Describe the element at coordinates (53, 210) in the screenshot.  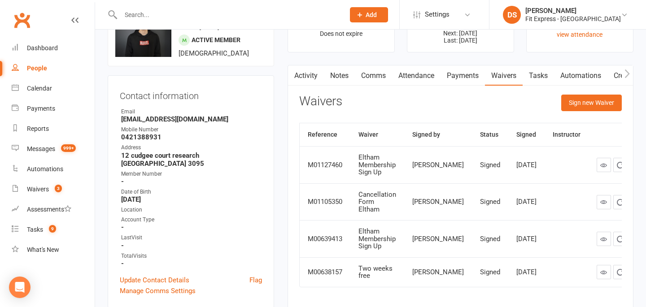
I see `a: Assessments` at that location.